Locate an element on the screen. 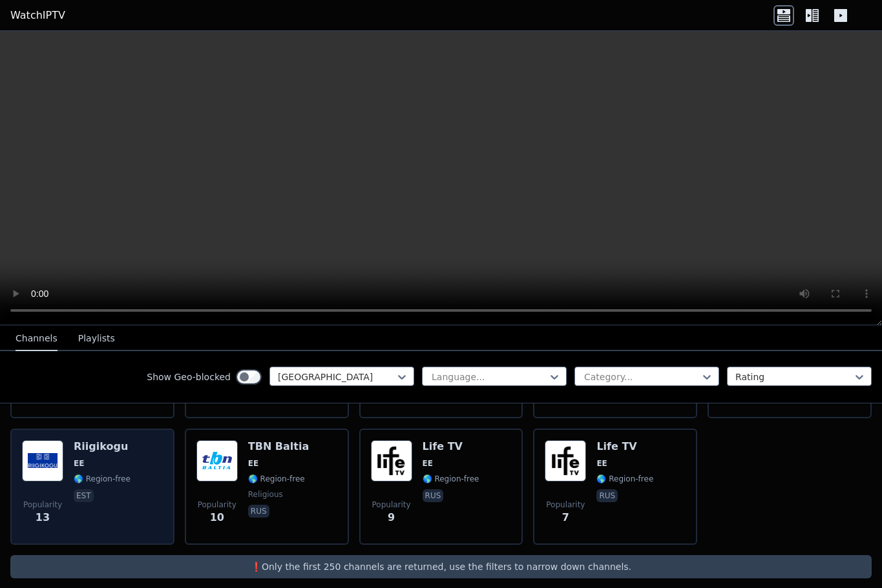 This screenshot has height=588, width=882. h6: Riigikogu is located at coordinates (102, 447).